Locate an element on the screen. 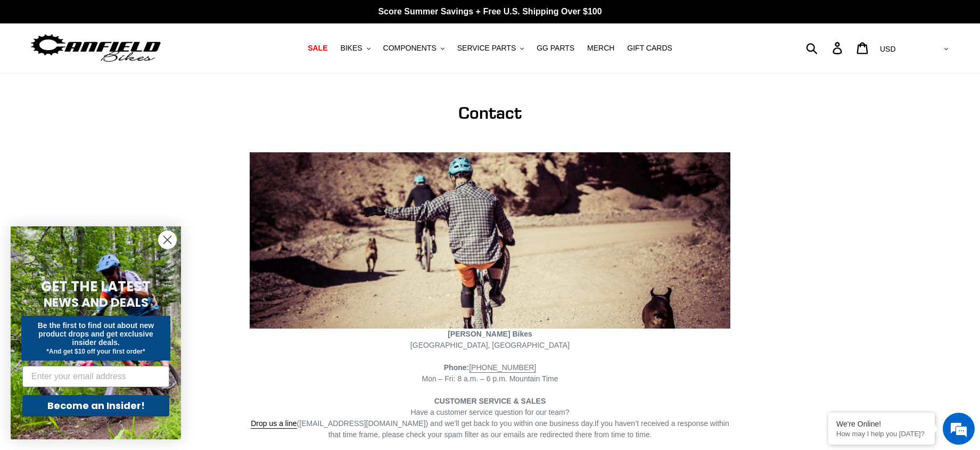  span: GIFT CARDS is located at coordinates (649, 48).